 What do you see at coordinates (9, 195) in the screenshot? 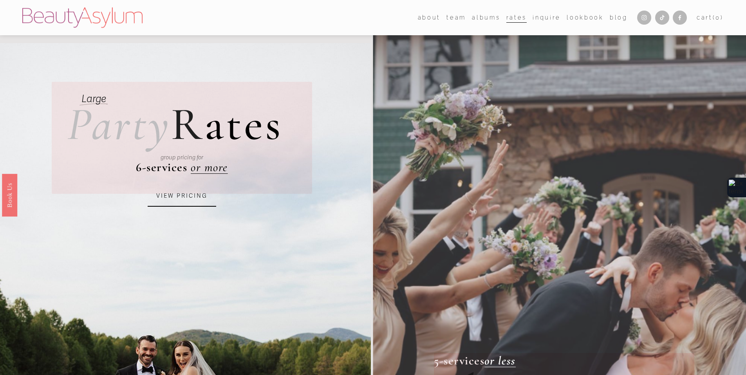
I see `a: Book Us` at bounding box center [9, 195].